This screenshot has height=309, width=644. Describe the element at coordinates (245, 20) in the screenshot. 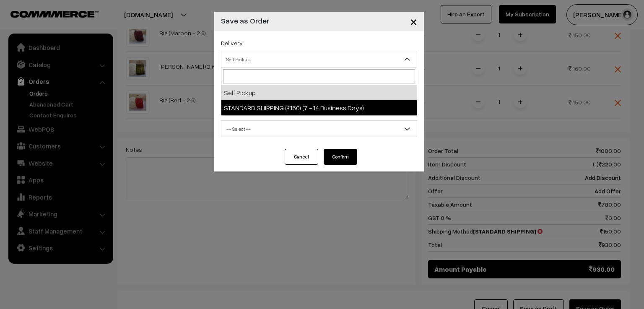

I see `h4: Save as Order` at that location.